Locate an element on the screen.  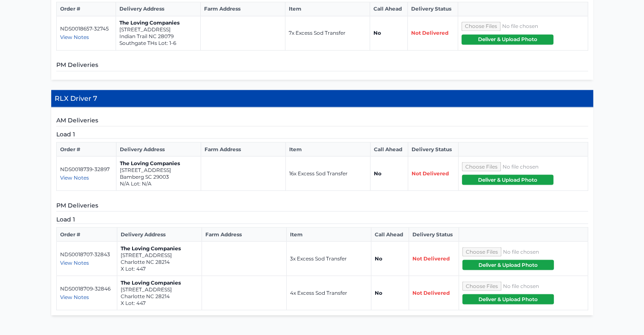
p: NDS0018739-32897 is located at coordinates (86, 169).